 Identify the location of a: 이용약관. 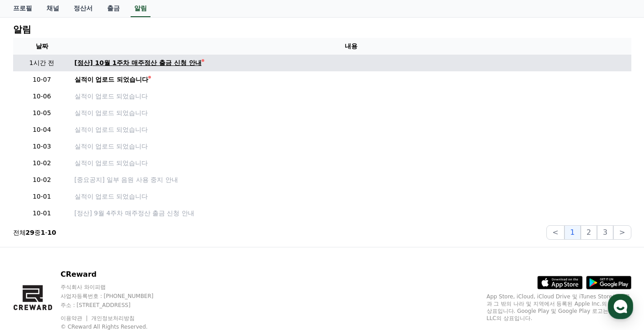
(75, 318).